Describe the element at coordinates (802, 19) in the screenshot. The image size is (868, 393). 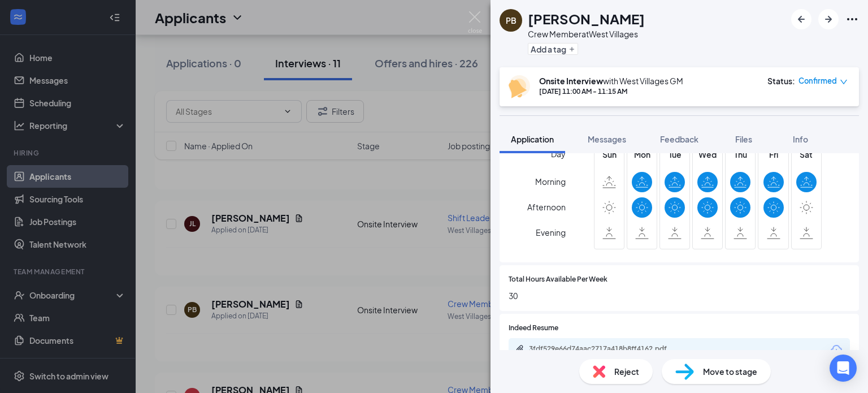
I see `svg: ArrowLeftNew` at that location.